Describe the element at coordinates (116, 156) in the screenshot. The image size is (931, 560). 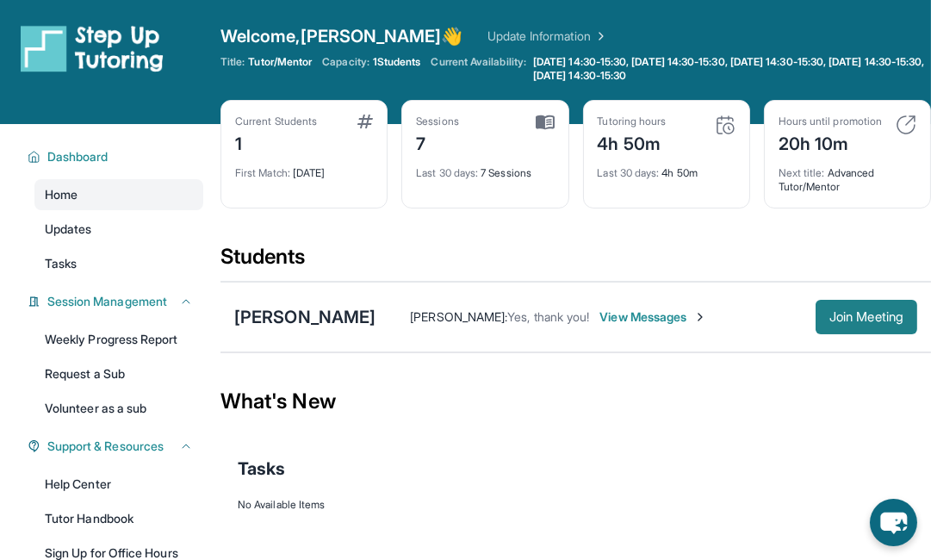
I see `button: Dashboard` at that location.